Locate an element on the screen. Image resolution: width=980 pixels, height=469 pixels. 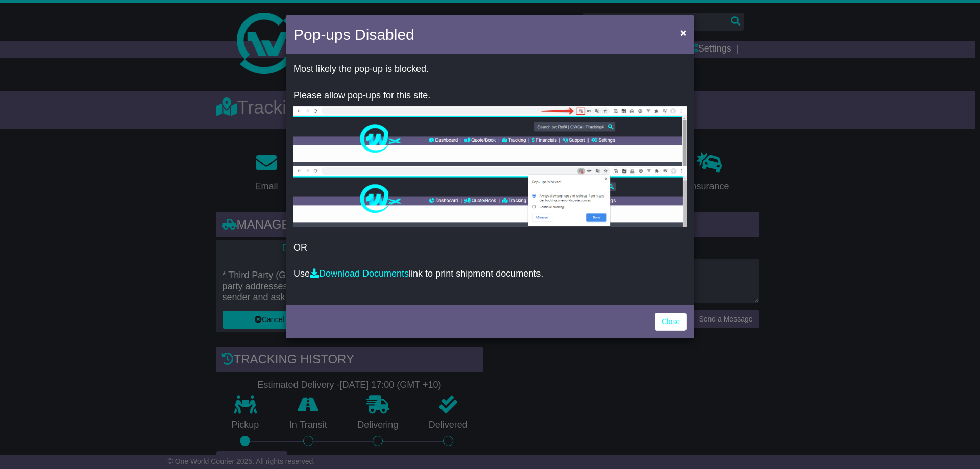
button: Close is located at coordinates (684, 32).